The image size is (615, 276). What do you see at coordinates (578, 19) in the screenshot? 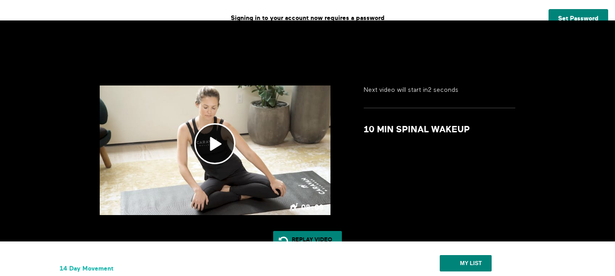
I see `a: Set Password` at bounding box center [578, 19].